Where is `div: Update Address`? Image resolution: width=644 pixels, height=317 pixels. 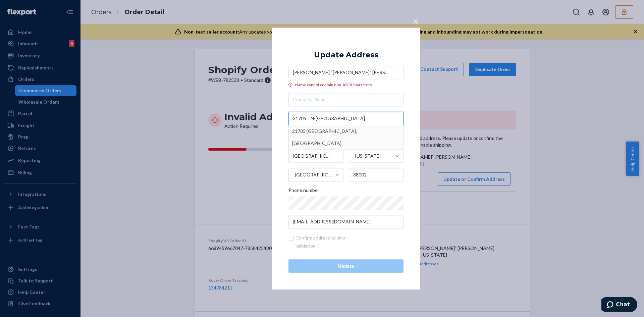 div: Update Address is located at coordinates (346, 55).